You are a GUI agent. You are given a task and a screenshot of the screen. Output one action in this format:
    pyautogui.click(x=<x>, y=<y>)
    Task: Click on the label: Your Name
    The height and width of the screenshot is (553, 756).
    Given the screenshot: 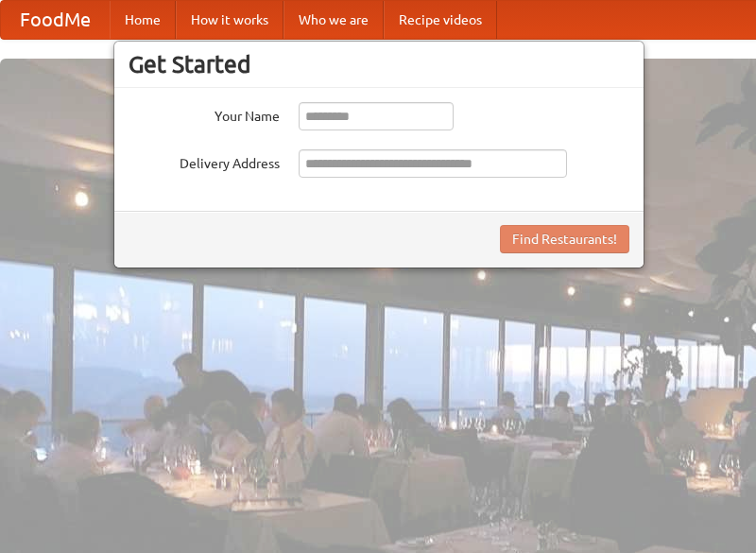 What is the action you would take?
    pyautogui.click(x=204, y=114)
    